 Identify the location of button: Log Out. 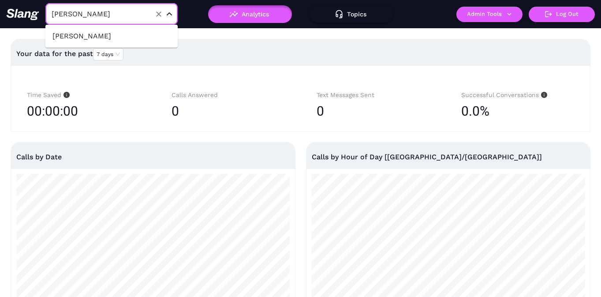
(562, 14).